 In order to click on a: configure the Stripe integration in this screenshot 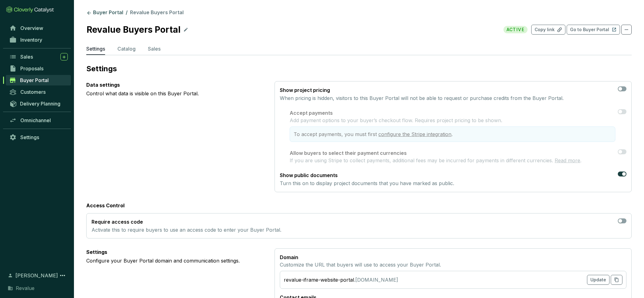, I will do `click(415, 134)`.